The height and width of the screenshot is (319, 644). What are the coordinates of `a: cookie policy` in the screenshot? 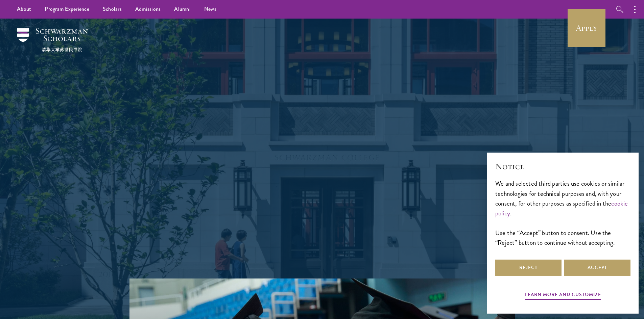 It's located at (562, 208).